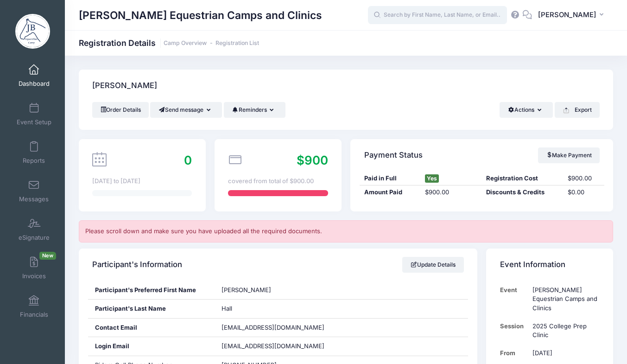 The width and height of the screenshot is (627, 364). What do you see at coordinates (34, 152) in the screenshot?
I see `a: Reports` at bounding box center [34, 152].